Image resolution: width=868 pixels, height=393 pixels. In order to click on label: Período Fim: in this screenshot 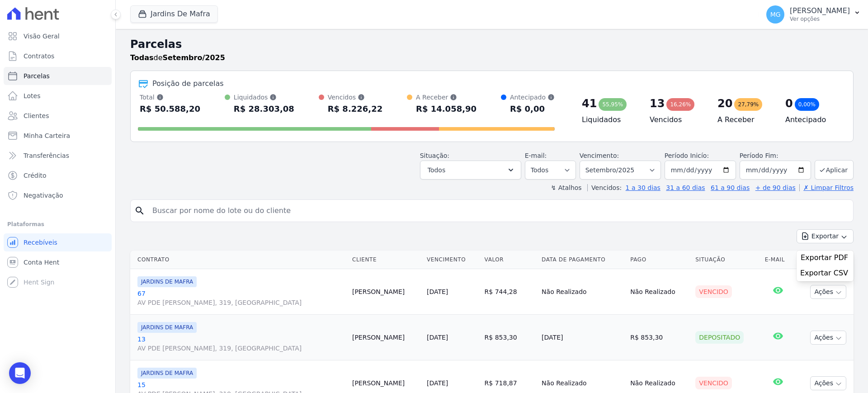, I will do `click(776, 155)`.